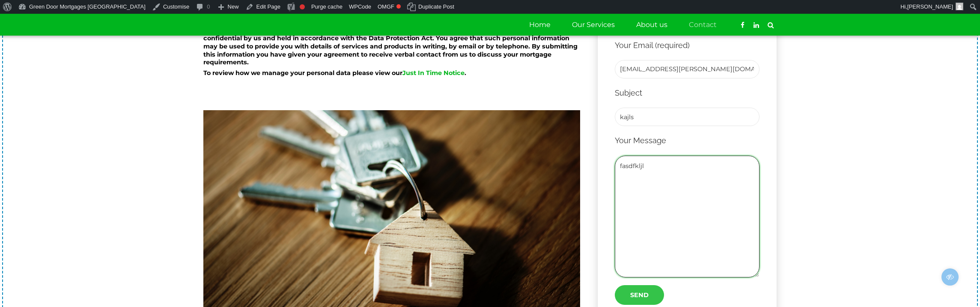 This screenshot has height=307, width=980. Describe the element at coordinates (433, 73) in the screenshot. I see `a: Just In Time Notice` at that location.